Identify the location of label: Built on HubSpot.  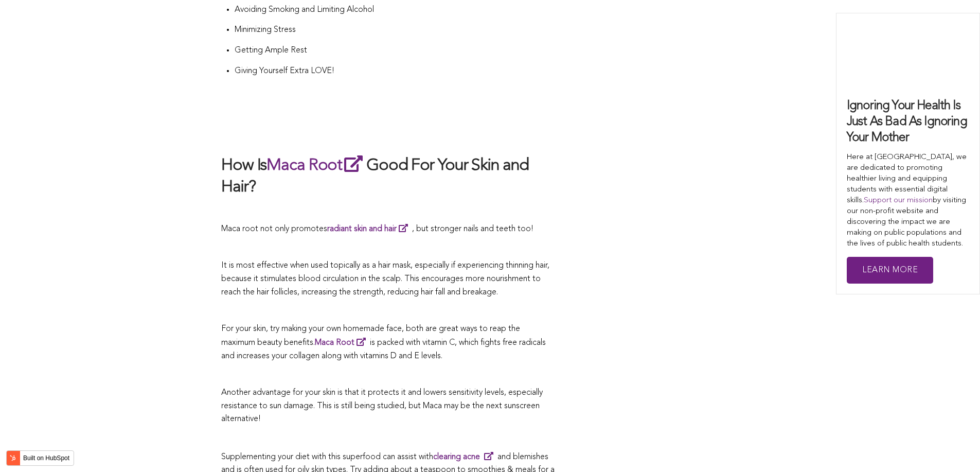
(47, 458).